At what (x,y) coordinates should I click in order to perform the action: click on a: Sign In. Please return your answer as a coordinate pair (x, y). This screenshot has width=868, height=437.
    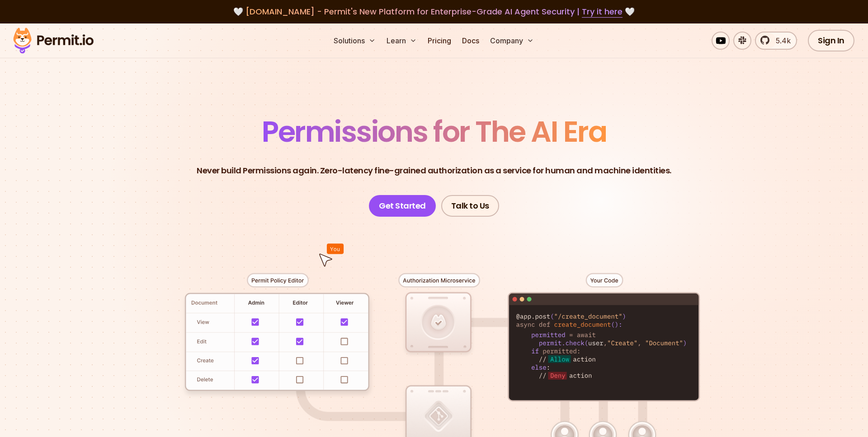
    Looking at the image, I should click on (831, 40).